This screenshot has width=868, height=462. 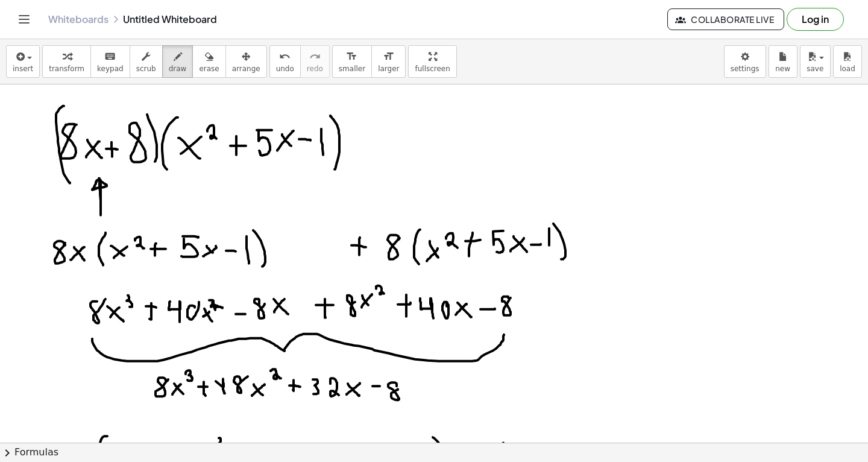 I want to click on span: insert, so click(x=23, y=69).